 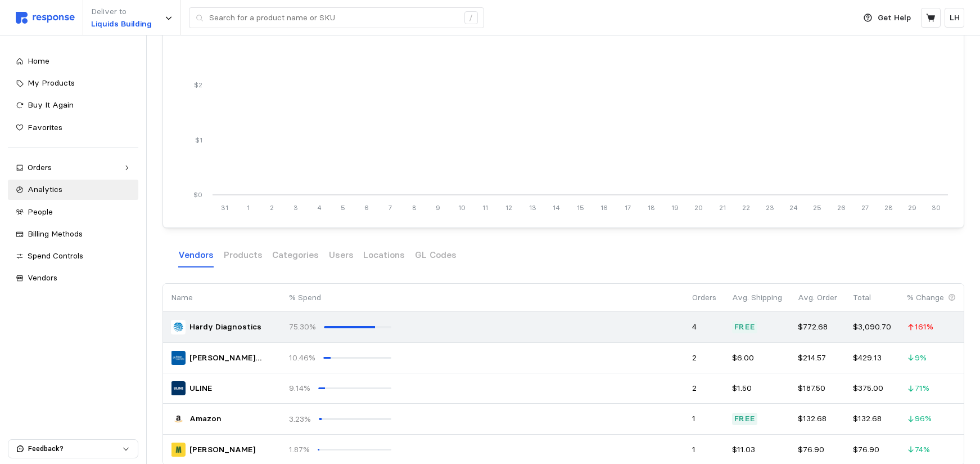 I want to click on a: Spend Controls, so click(x=74, y=256).